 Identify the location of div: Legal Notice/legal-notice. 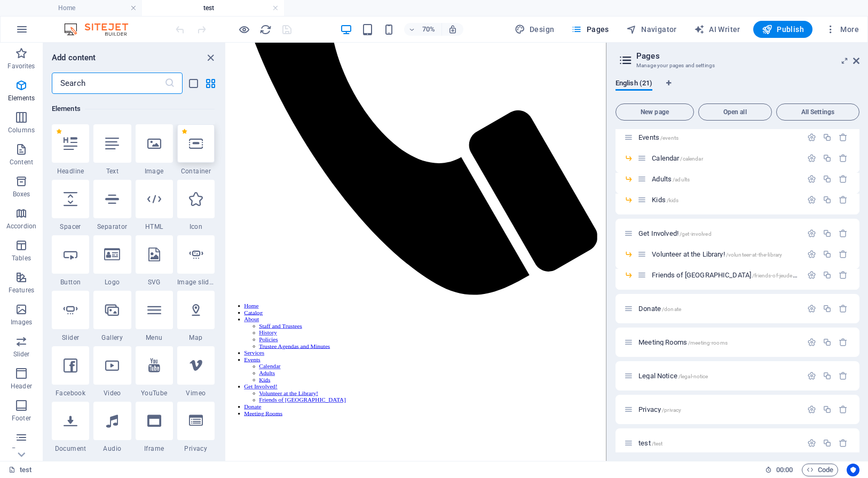
(719, 375).